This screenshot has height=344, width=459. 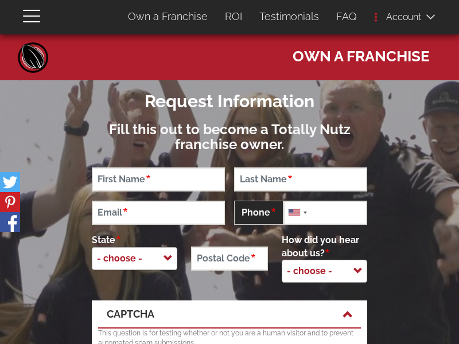 What do you see at coordinates (346, 17) in the screenshot?
I see `a: FAQ` at bounding box center [346, 17].